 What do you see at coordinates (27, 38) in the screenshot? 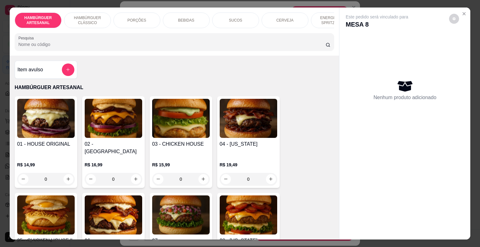
I see `label: Pesquisa` at bounding box center [27, 38].